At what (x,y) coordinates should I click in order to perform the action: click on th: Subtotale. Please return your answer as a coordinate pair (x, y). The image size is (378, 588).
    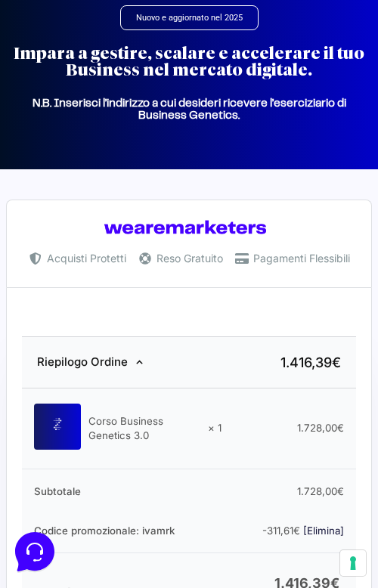
    Looking at the image, I should click on (126, 489).